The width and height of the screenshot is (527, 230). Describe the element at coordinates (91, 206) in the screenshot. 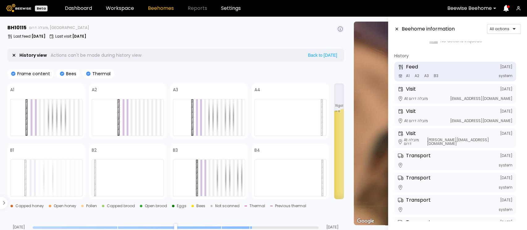

I see `div: Pollen` at that location.